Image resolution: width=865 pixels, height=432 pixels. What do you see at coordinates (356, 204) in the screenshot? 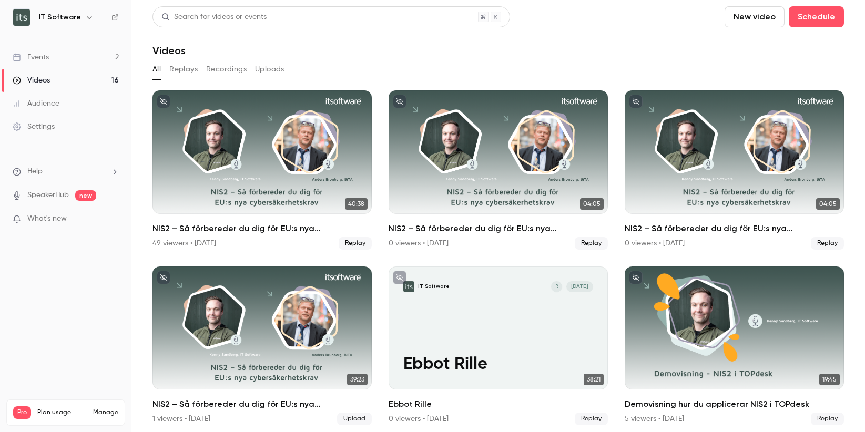
I see `span: 40:38` at bounding box center [356, 204].